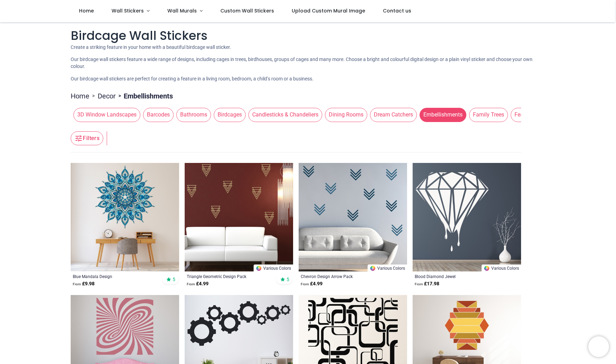 This screenshot has height=364, width=616. What do you see at coordinates (193, 115) in the screenshot?
I see `span: Bathrooms` at bounding box center [193, 115].